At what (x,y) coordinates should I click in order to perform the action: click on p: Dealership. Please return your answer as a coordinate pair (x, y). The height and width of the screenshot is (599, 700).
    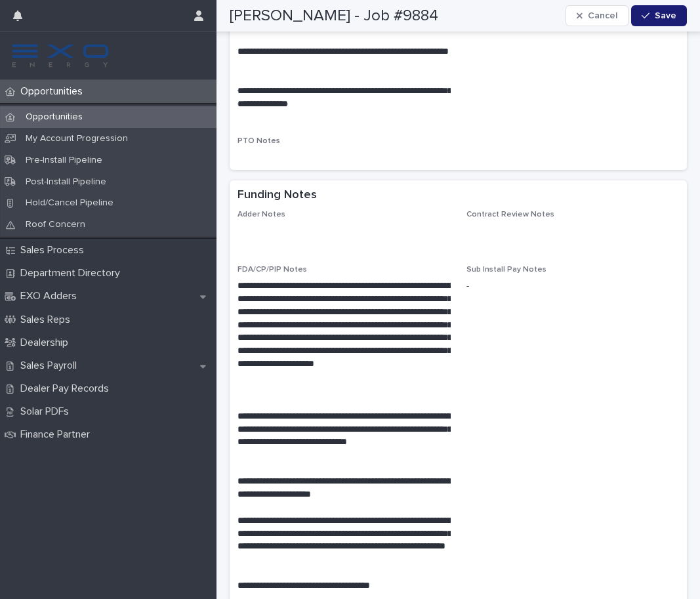
    Looking at the image, I should click on (46, 342).